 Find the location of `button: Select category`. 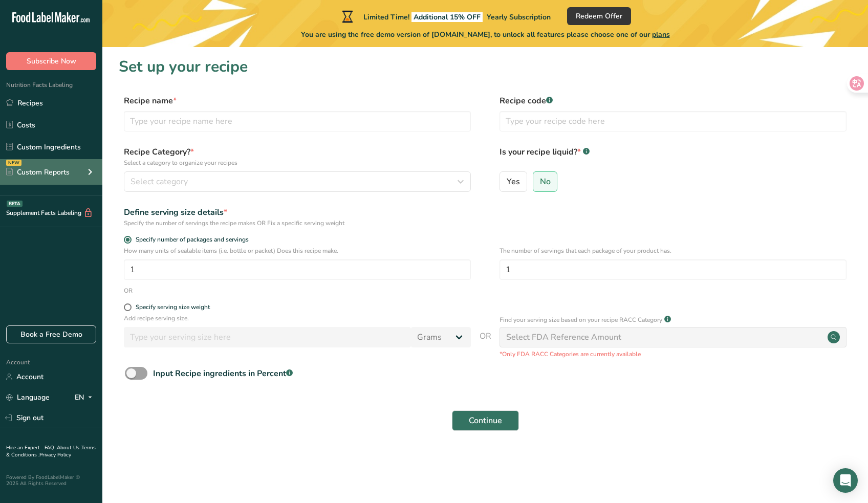

button: Select category is located at coordinates (297, 181).